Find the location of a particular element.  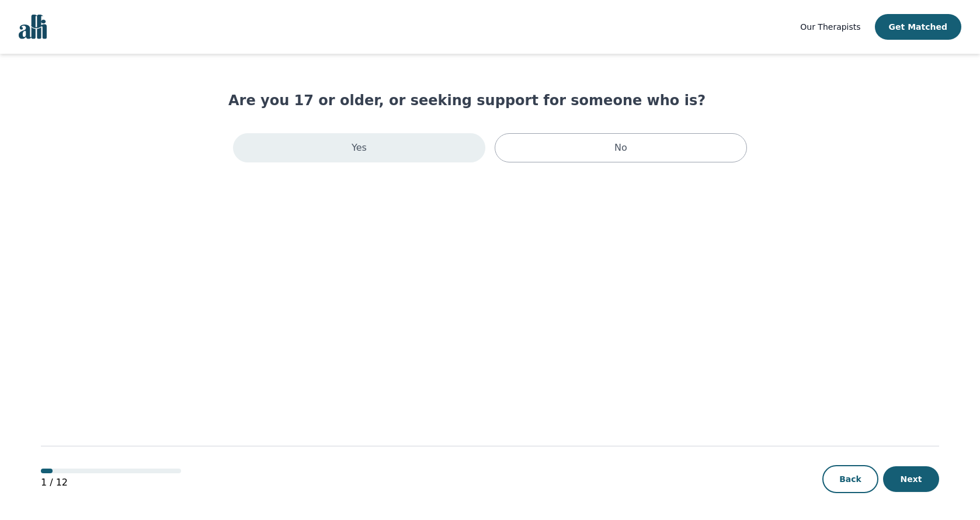

a: Our Therapists is located at coordinates (830, 27).